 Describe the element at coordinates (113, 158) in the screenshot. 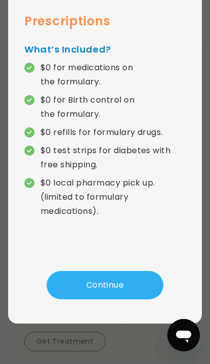

I see `p: $0 test strips for diabetes with free shipping.` at that location.